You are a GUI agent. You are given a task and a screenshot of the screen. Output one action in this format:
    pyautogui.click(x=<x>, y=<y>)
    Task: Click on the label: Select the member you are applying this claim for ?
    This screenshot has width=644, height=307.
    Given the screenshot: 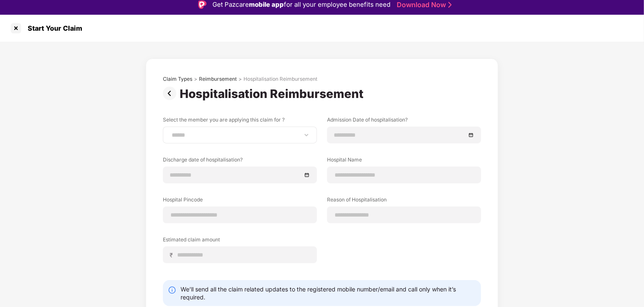 What is the action you would take?
    pyautogui.click(x=240, y=121)
    